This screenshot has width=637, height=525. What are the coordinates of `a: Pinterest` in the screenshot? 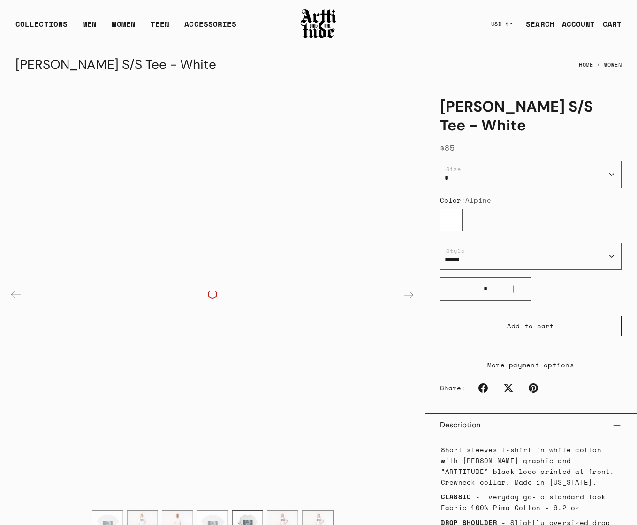 It's located at (533, 388).